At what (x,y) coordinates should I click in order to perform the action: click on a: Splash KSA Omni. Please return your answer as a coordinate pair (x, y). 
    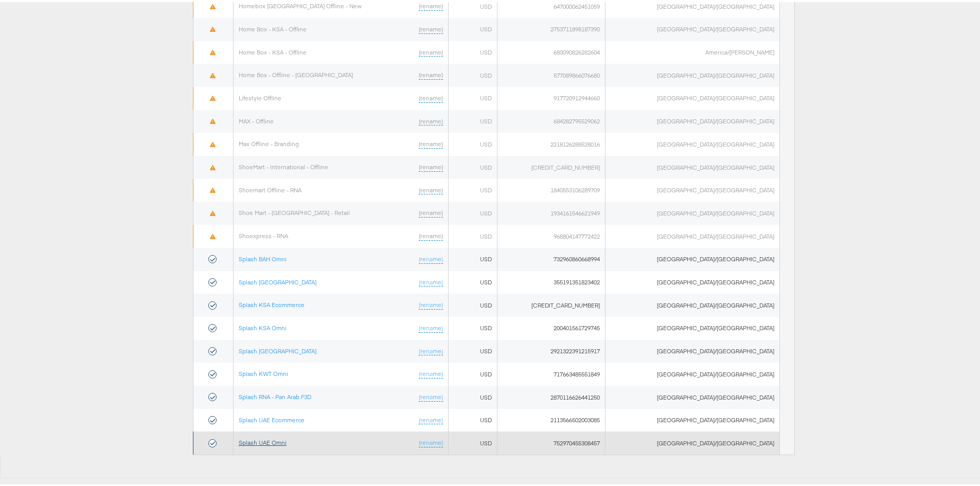
    Looking at the image, I should click on (262, 326).